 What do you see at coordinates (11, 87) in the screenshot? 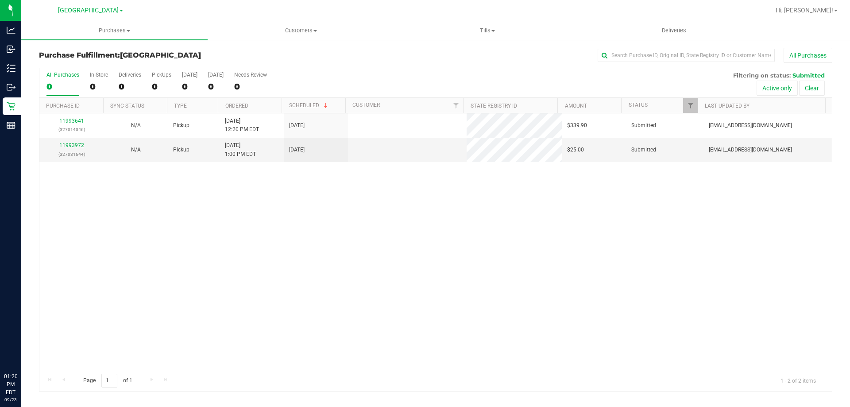
I see `inline-svg: Outbound` at bounding box center [11, 87].